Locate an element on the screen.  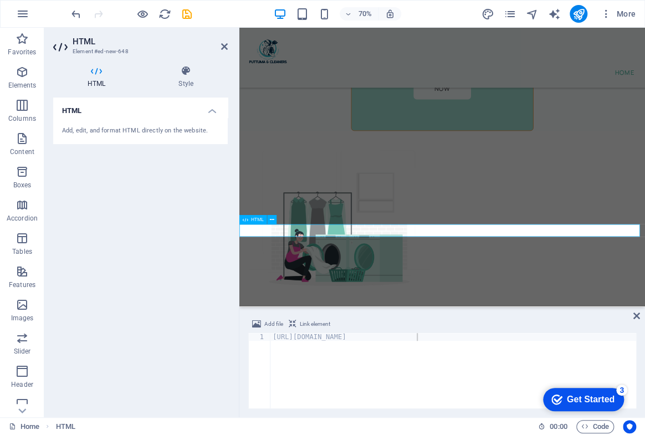
p: Favorites is located at coordinates (22, 52).